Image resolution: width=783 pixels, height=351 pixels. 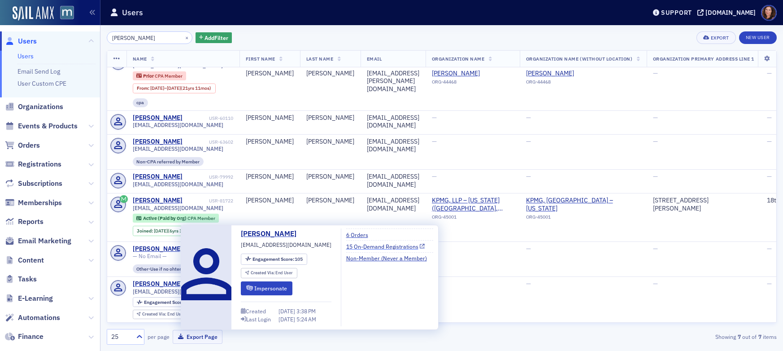 What do you see at coordinates (181, 88) in the screenshot?
I see `div: – (21yrs 11mos)` at bounding box center [181, 88].